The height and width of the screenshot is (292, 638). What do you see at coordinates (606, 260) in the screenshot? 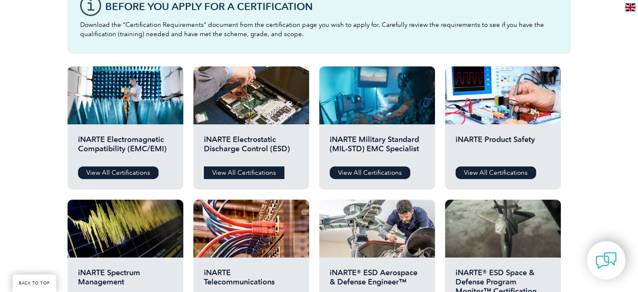
I see `img: contact-chat.png` at bounding box center [606, 260].